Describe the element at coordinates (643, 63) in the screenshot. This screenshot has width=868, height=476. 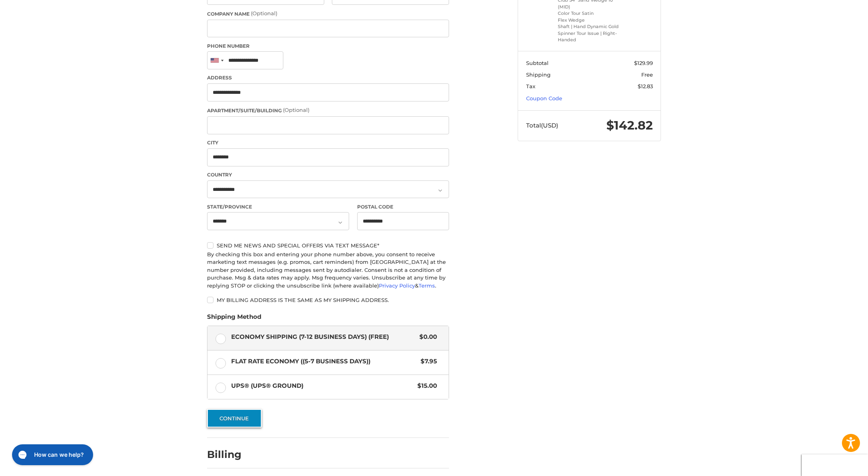
I see `span: $129.99` at that location.